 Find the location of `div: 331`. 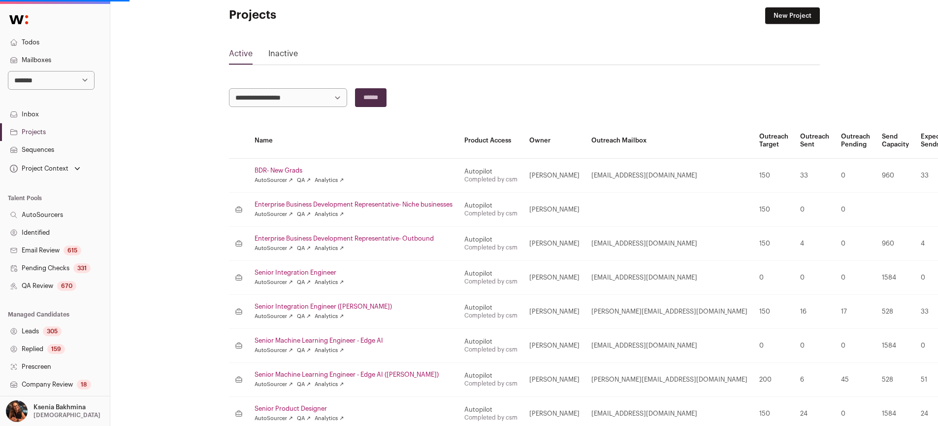

div: 331 is located at coordinates (82, 268).